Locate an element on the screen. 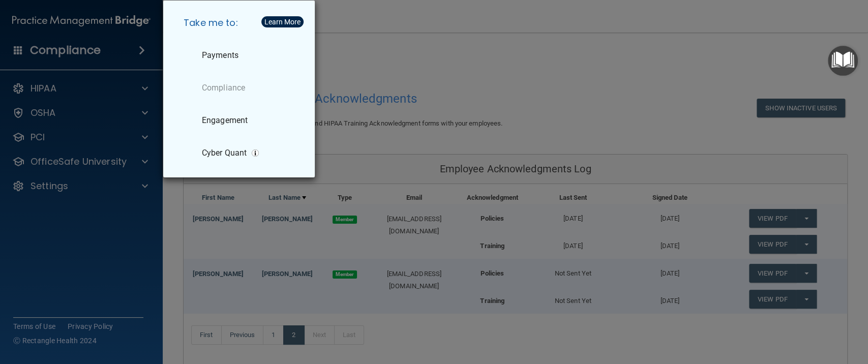  a: Cyber Quant is located at coordinates (241, 153).